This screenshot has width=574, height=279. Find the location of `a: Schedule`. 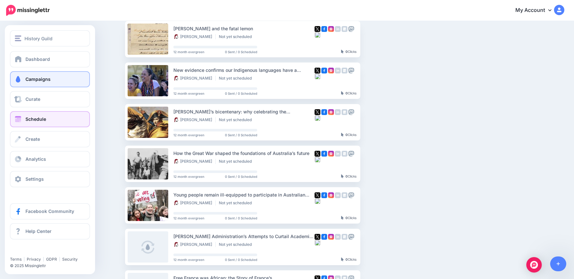

a: Schedule is located at coordinates (50, 119).